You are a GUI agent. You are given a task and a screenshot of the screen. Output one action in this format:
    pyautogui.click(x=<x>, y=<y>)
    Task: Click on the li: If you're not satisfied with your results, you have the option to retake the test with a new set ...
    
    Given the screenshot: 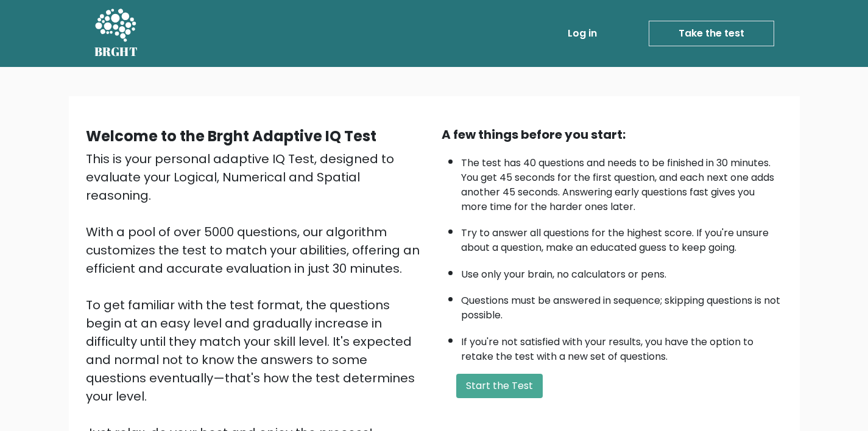 What is the action you would take?
    pyautogui.click(x=622, y=346)
    